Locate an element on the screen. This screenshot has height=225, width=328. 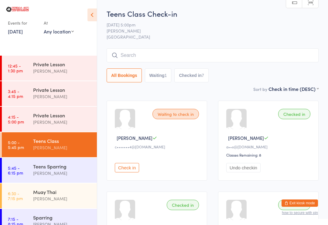
div: 7 is located at coordinates (203, 75).